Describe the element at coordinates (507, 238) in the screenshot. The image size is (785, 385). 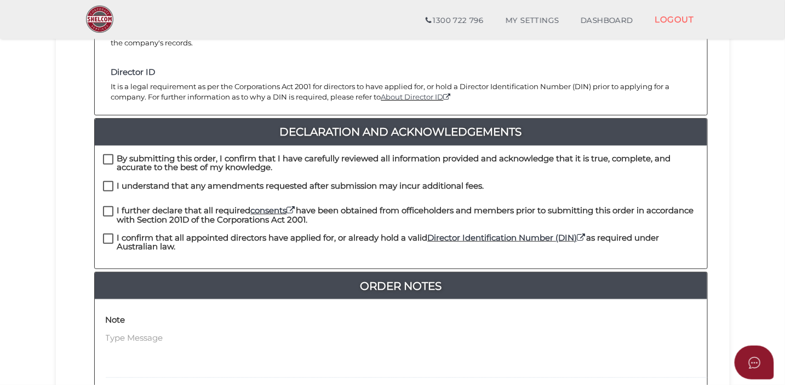
I see `a: Director Identification Number (DIN)` at that location.